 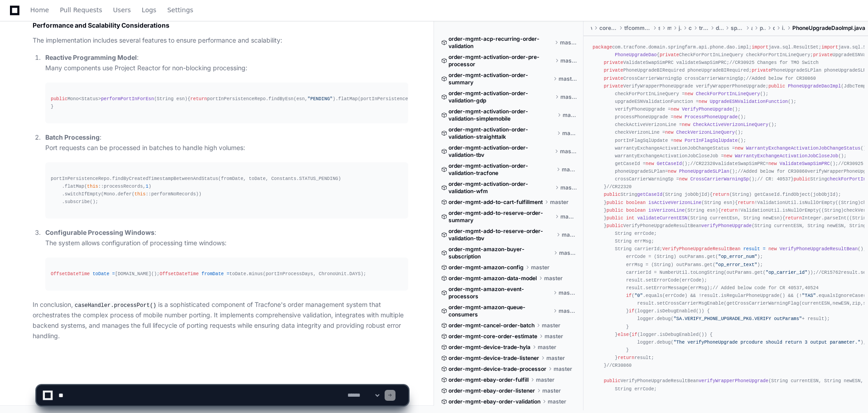 I want to click on span: result, so click(x=751, y=249).